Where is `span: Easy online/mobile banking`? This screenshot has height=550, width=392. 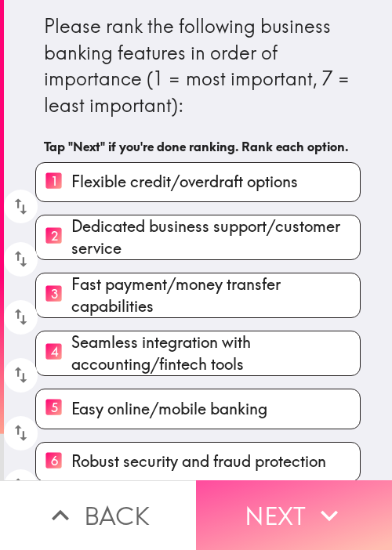 span: Easy online/mobile banking is located at coordinates (169, 409).